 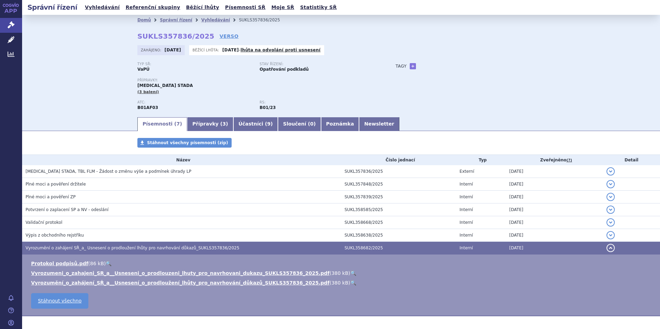 What do you see at coordinates (398, 210) in the screenshot?
I see `td: SUKL358585/2025` at bounding box center [398, 210].